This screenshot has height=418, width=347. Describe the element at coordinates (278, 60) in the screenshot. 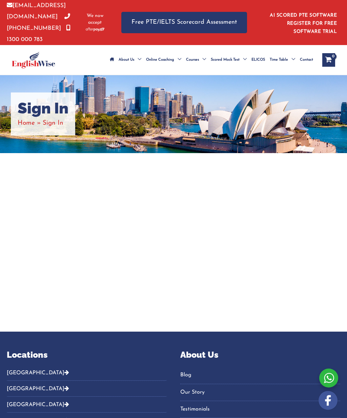

I see `span: Time Table` at that location.